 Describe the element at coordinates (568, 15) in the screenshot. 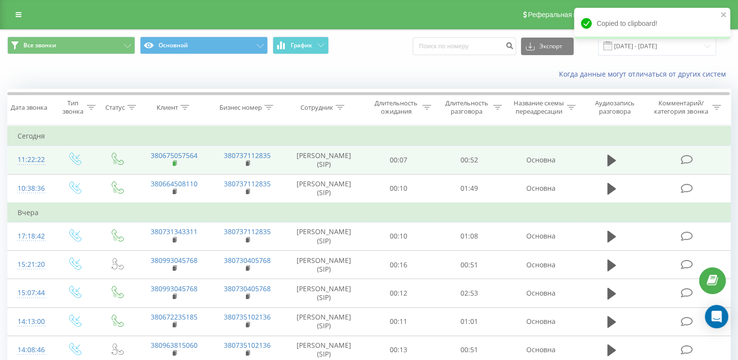

I see `span: Реферальная программа` at that location.